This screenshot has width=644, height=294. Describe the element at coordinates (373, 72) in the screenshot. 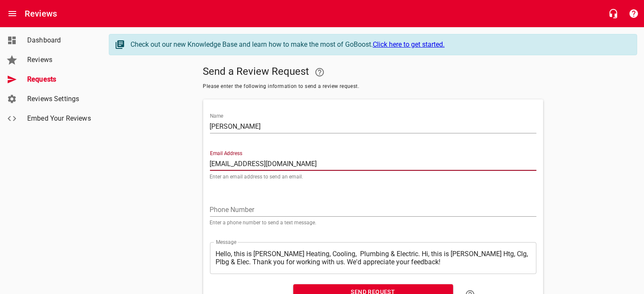

I see `h5: Send a Review Request` at that location.